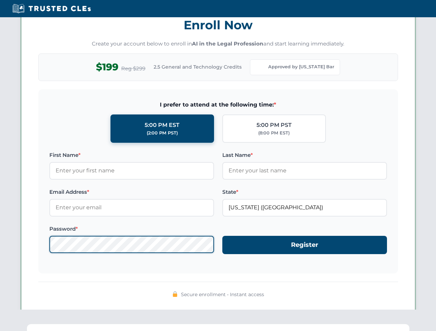 The width and height of the screenshot is (436, 331). Describe the element at coordinates (274, 133) in the screenshot. I see `div: (8:00 PM EST)` at that location.